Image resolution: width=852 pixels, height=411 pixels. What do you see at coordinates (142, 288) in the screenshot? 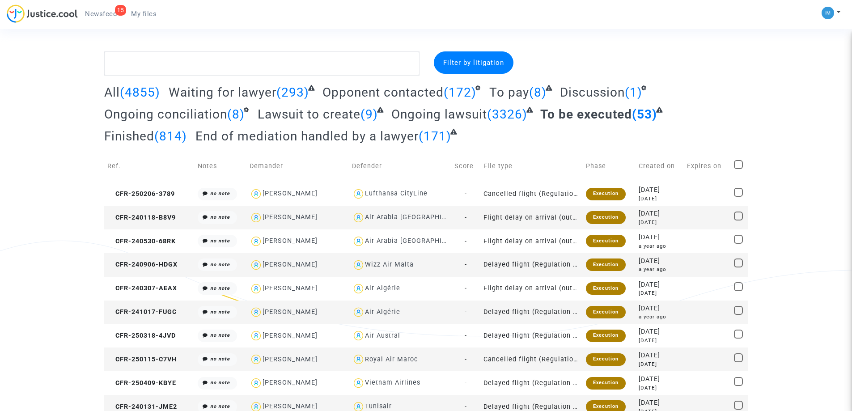
I see `span: CFR-240307-AEAX` at bounding box center [142, 288].